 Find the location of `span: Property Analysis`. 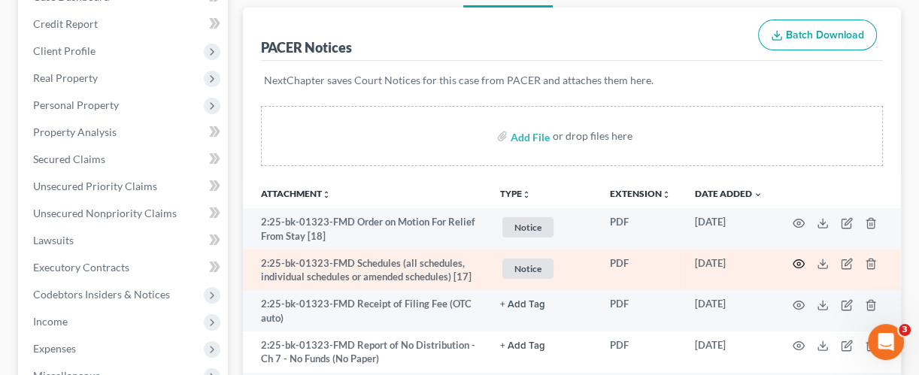

span: Property Analysis is located at coordinates (74, 132).